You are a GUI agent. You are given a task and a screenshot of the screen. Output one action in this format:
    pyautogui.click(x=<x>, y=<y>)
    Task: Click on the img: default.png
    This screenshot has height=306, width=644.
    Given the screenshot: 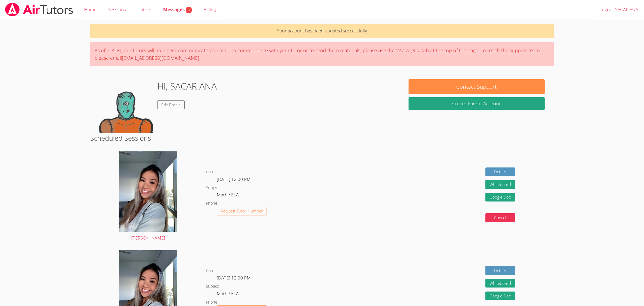 What is the action you would take?
    pyautogui.click(x=126, y=106)
    